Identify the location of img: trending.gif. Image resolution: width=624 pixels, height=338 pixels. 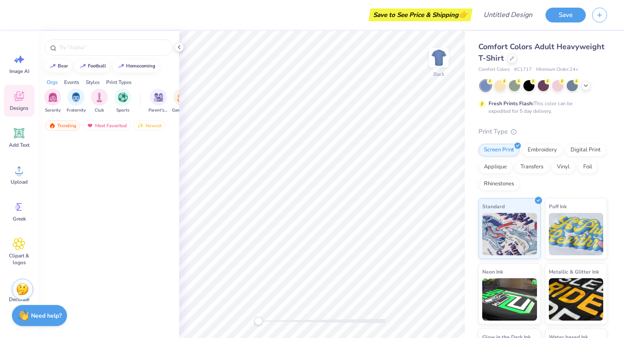
(52, 126).